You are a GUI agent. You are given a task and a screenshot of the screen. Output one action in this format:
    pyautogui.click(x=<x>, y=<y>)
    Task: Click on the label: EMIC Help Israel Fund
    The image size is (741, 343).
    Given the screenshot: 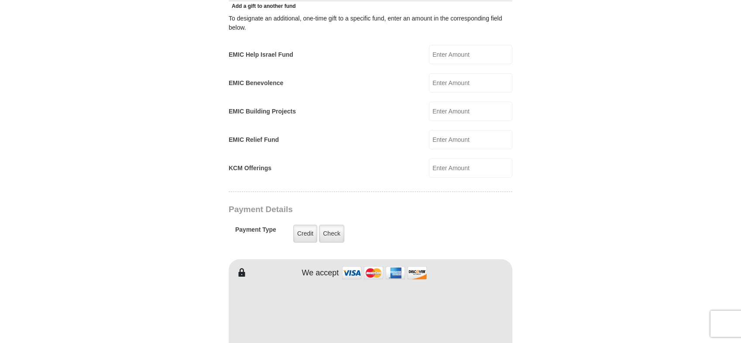 What is the action you would take?
    pyautogui.click(x=261, y=55)
    